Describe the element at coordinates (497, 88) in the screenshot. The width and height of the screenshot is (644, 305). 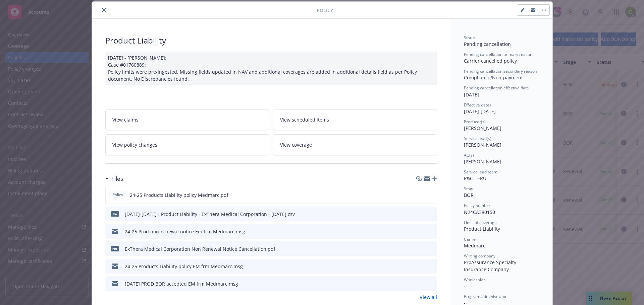
I see `span: Pending cancellation effective date` at that location.